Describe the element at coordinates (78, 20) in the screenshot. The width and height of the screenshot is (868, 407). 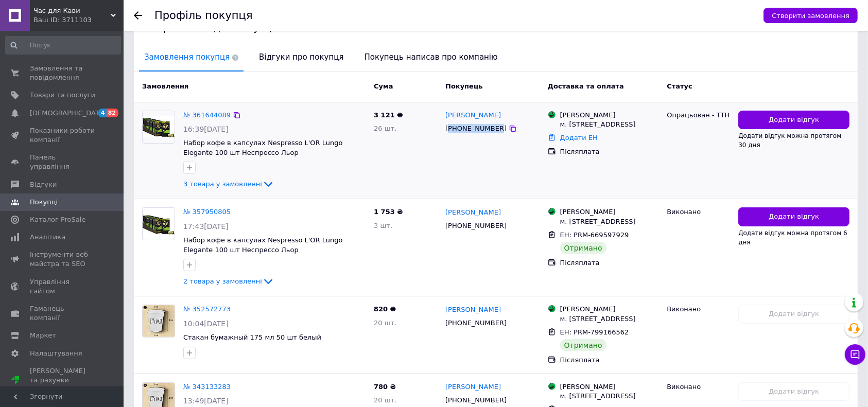
I see `div: Ваш ID: 3711103` at that location.